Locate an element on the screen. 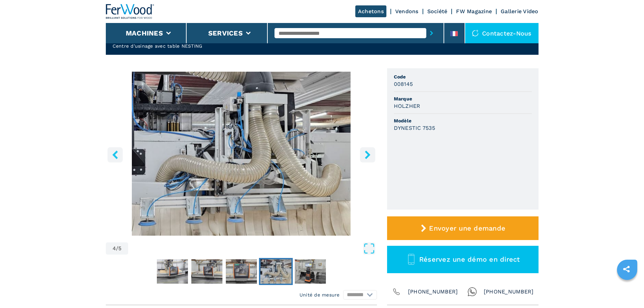 This screenshot has height=308, width=644. span: Code is located at coordinates (463, 77).